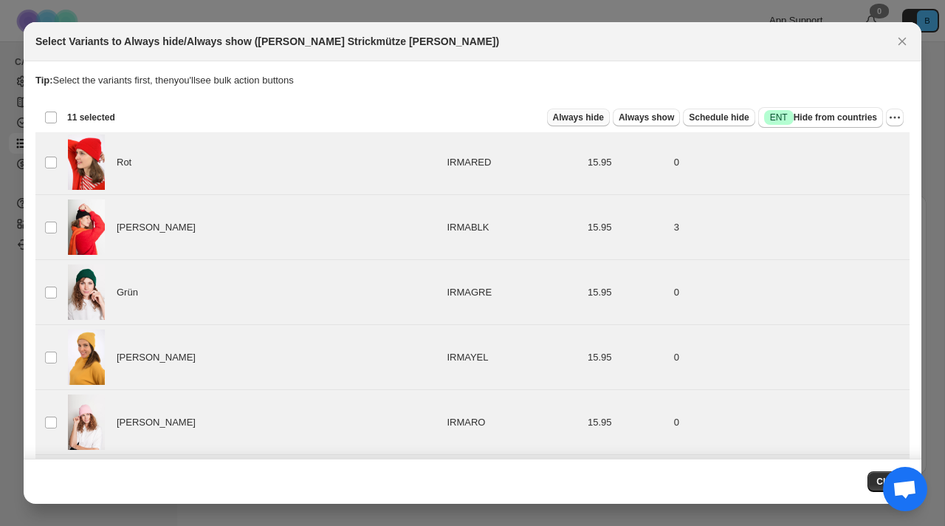  I want to click on img: BananasHatIrmarosa.jpg, so click(86, 422).